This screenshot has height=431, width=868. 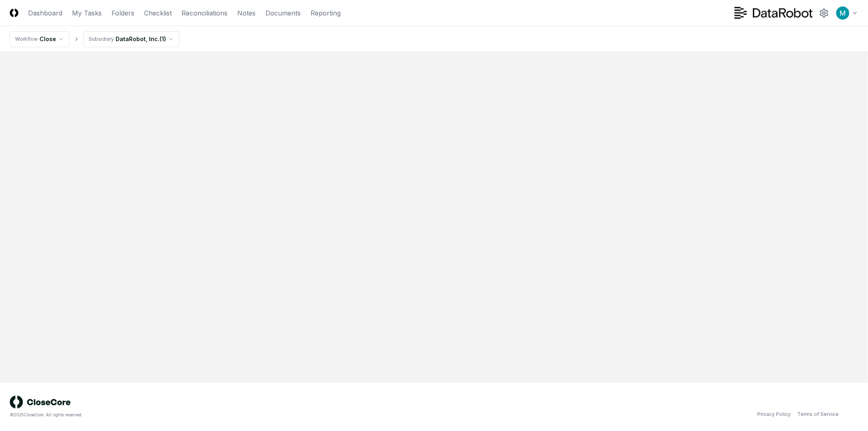 What do you see at coordinates (123, 13) in the screenshot?
I see `a: Folders` at bounding box center [123, 13].